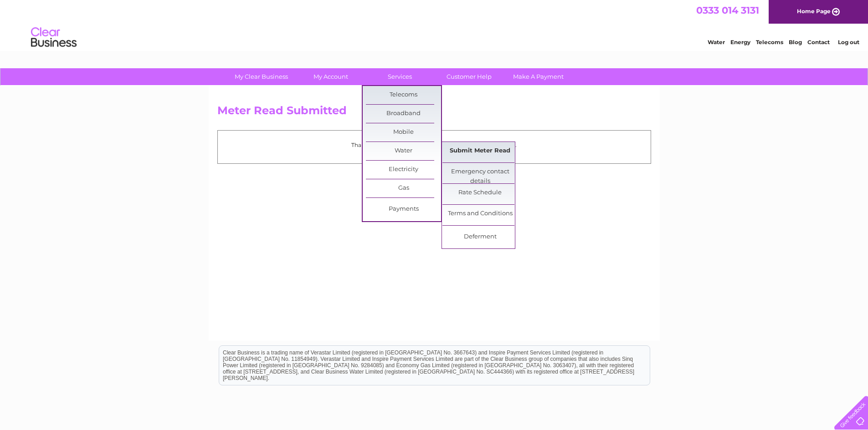 This screenshot has width=868, height=430. Describe the element at coordinates (740, 42) in the screenshot. I see `a: Energy` at that location.